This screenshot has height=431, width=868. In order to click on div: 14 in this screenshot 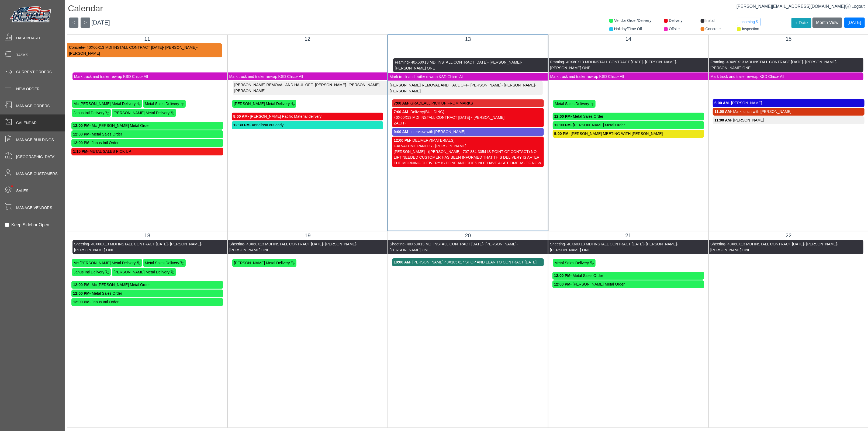, I will do `click(628, 39)`.